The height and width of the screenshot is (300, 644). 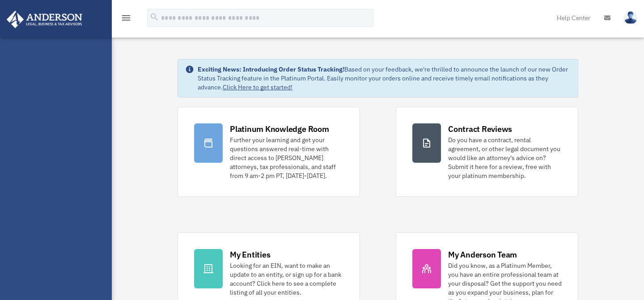 What do you see at coordinates (505, 158) in the screenshot?
I see `div: Do you have a contract, rental agreement, or other legal document you would like an attorney's ad...` at bounding box center [505, 158].